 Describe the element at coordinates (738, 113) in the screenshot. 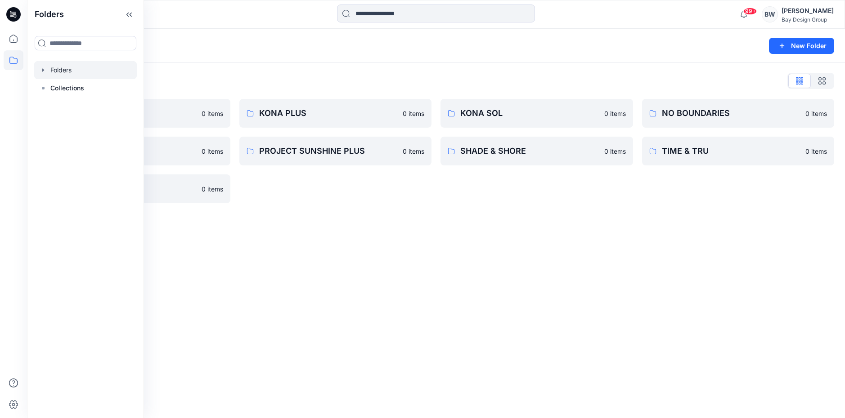

I see `a: NO BOUNDARIES0 items` at that location.